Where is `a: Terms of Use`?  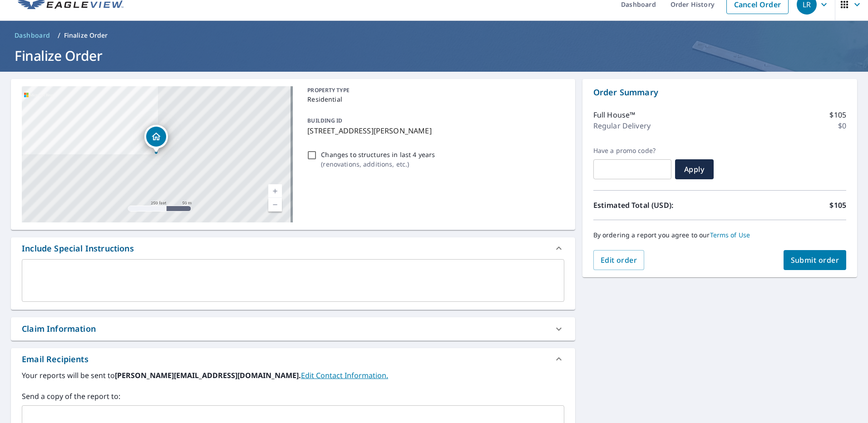 a: Terms of Use is located at coordinates (730, 235).